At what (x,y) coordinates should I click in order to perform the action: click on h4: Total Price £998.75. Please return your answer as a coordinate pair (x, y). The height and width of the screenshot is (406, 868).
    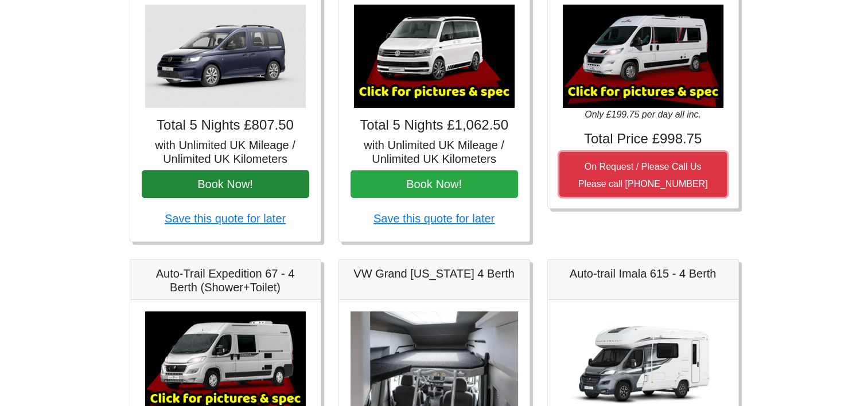
    Looking at the image, I should click on (643, 139).